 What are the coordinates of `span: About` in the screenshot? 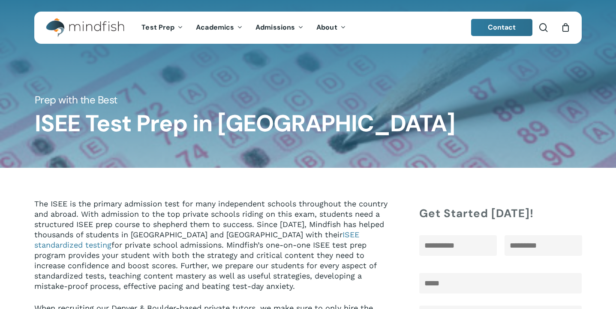 It's located at (327, 27).